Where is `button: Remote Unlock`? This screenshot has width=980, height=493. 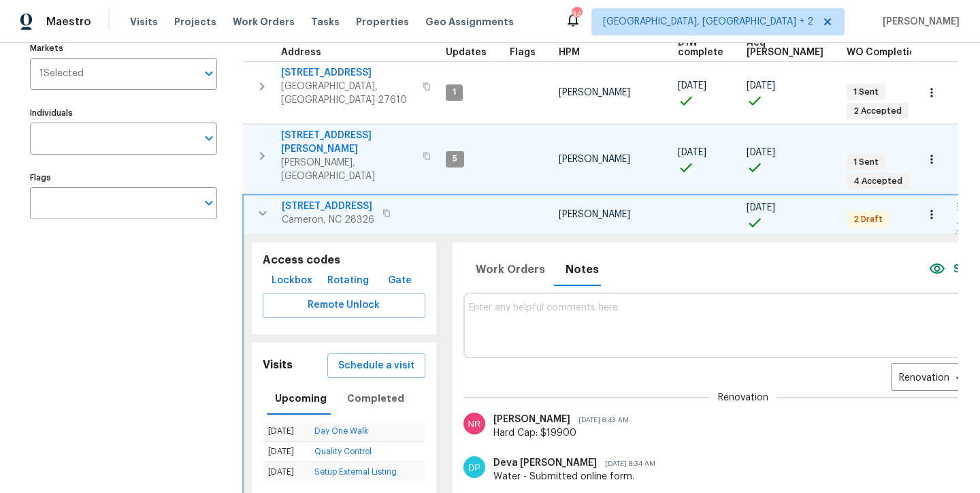 button: Remote Unlock is located at coordinates (344, 305).